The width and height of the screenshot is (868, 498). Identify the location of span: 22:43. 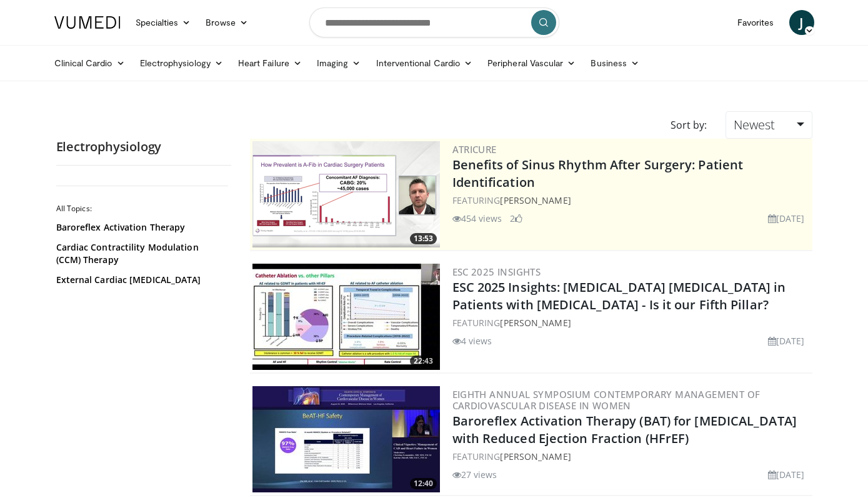
(423, 361).